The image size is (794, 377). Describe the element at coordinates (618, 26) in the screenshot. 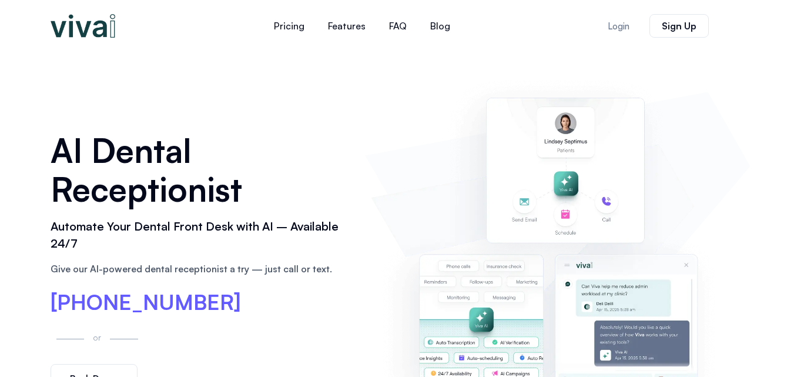

I see `span: Login` at that location.